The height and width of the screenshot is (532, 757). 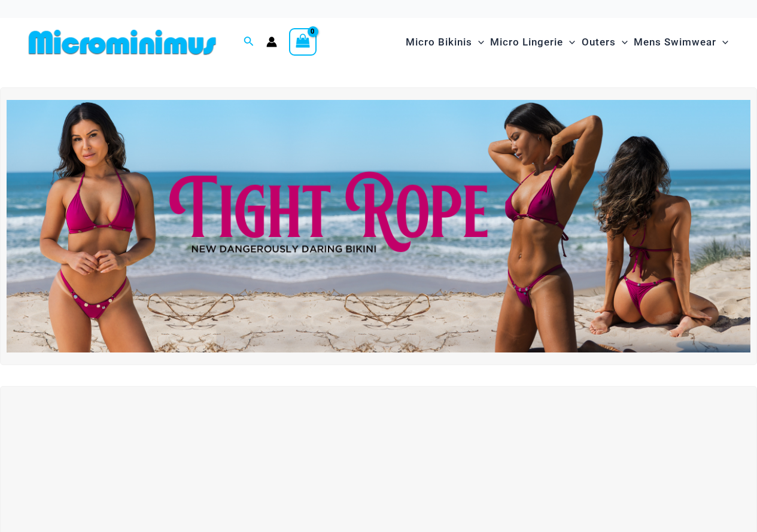 What do you see at coordinates (681, 42) in the screenshot?
I see `a: Mens SwimwearMenu ToggleMenu Toggle` at bounding box center [681, 42].